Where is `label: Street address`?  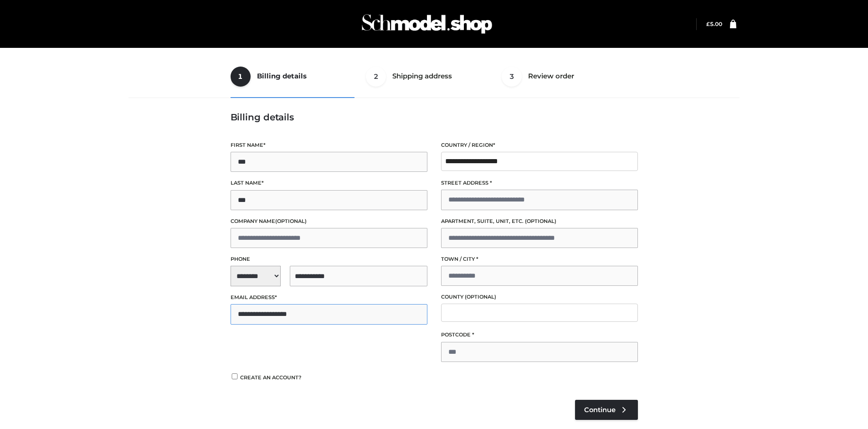
label: Street address is located at coordinates (540, 183).